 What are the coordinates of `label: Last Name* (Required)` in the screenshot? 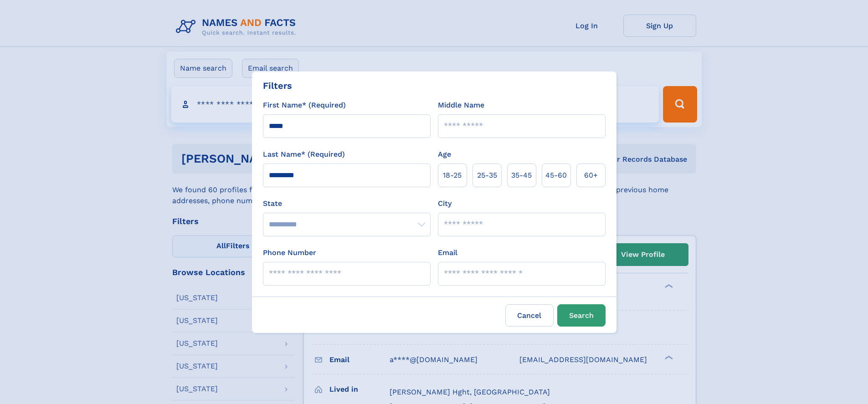 It's located at (304, 155).